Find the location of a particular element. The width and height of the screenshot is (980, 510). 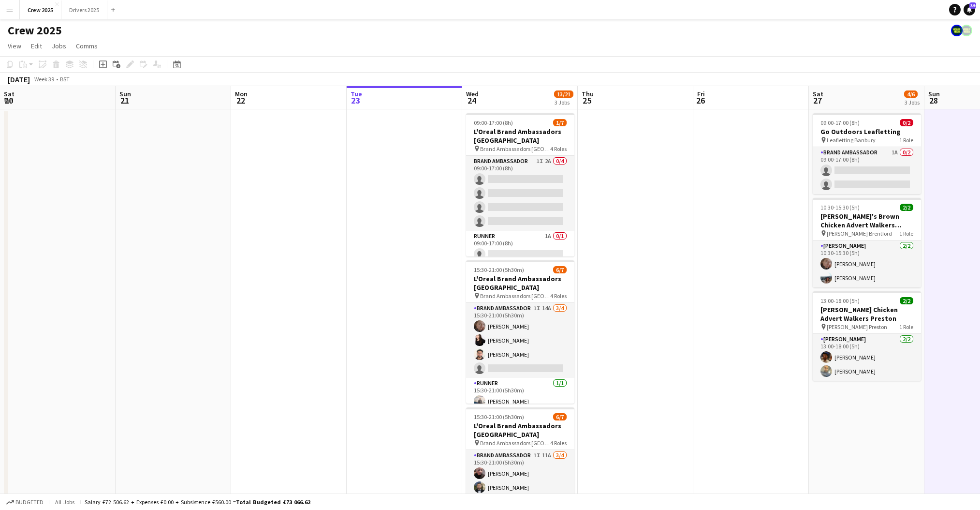

span: 24 is located at coordinates (471, 100).